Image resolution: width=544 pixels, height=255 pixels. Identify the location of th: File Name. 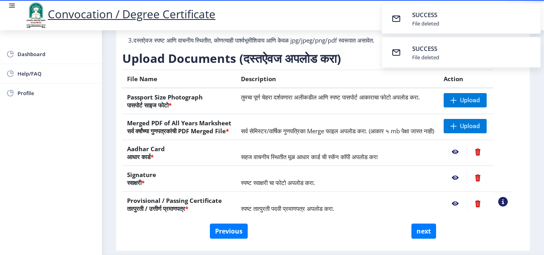
(179, 79).